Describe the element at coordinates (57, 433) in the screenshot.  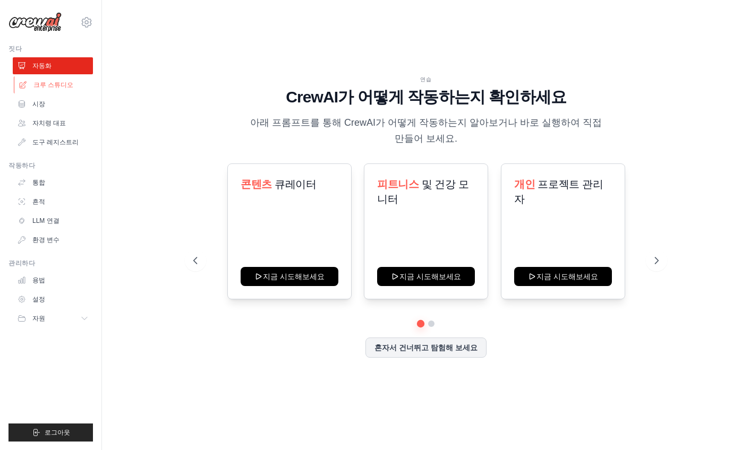
I see `font: 로그아웃` at that location.